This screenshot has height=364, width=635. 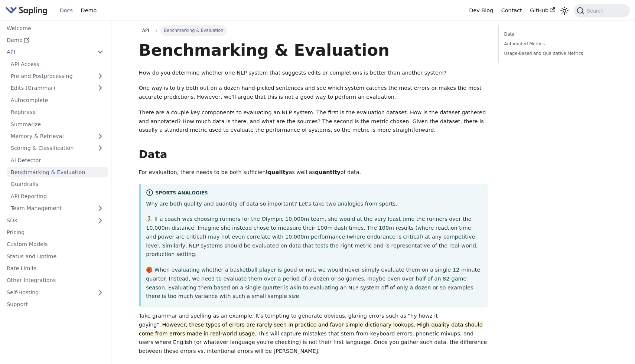 What do you see at coordinates (542, 11) in the screenshot?
I see `a: GitHub` at bounding box center [542, 11].